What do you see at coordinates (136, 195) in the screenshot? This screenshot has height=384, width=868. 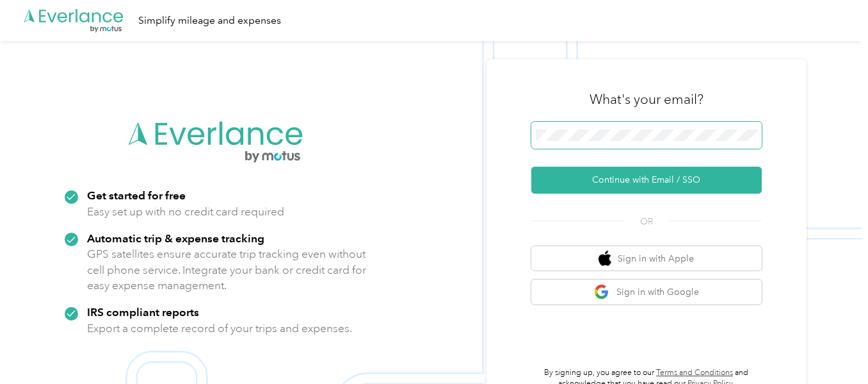 I see `strong: Get started for free` at bounding box center [136, 195].